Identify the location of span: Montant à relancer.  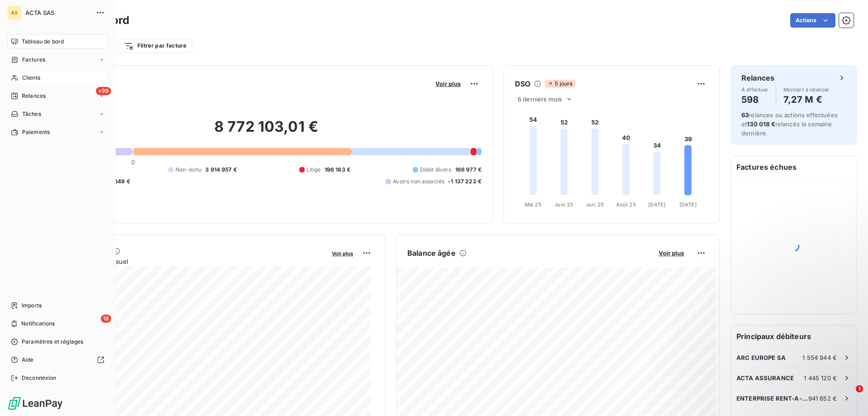
(806, 90).